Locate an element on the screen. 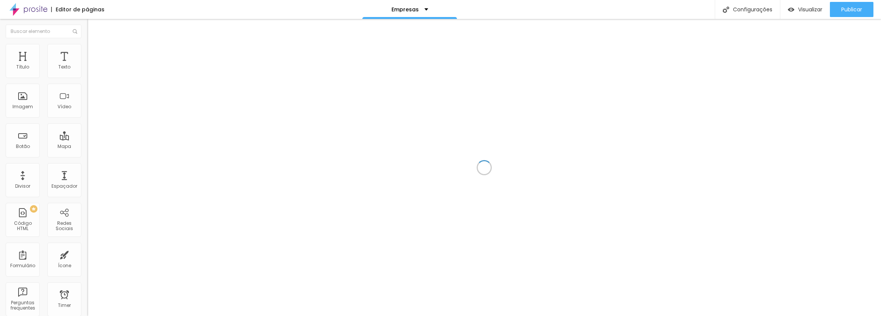 The height and width of the screenshot is (316, 881). div: Espaçador is located at coordinates (64, 186).